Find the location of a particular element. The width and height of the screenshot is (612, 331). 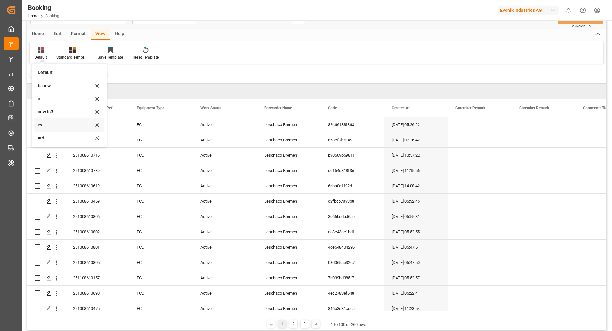

div: Home is located at coordinates (38, 34).